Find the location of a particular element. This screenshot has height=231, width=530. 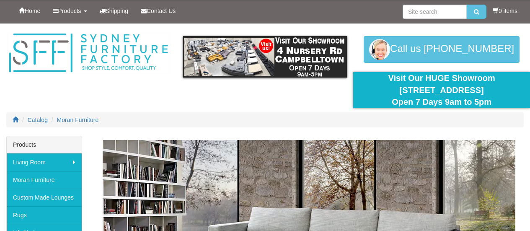

img: showroom.gif is located at coordinates (265, 57).